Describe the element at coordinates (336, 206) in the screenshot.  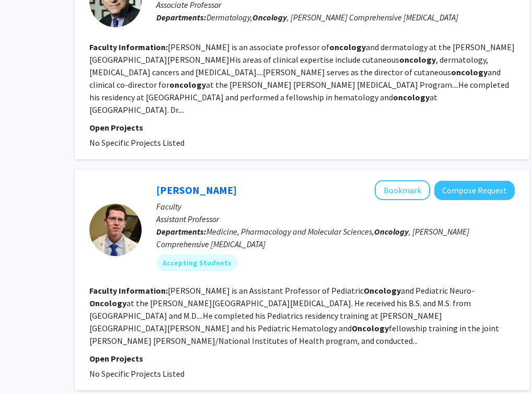
I see `p: Faculty` at that location.